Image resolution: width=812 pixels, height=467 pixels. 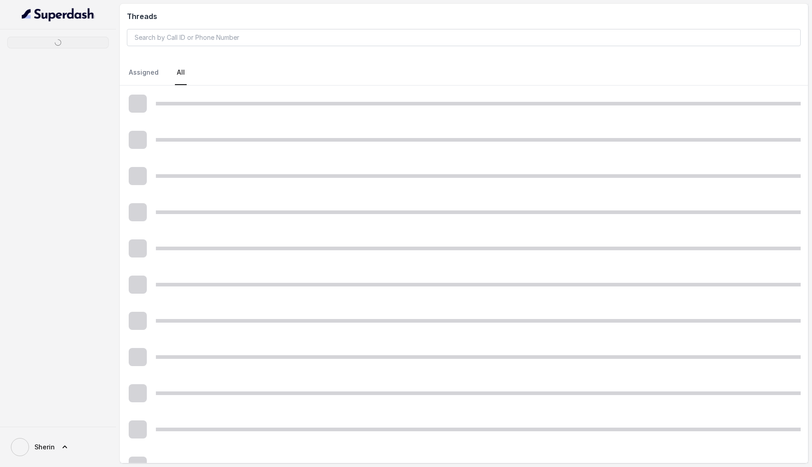 I want to click on img: light.svg, so click(x=58, y=14).